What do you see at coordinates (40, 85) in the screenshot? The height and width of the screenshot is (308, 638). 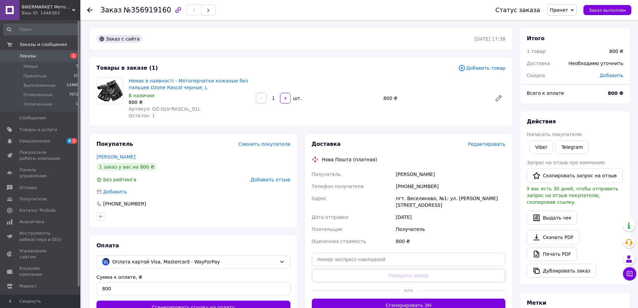 I see `span: Выполненные` at bounding box center [40, 85].